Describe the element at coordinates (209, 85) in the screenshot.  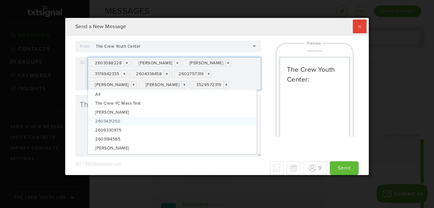
I see `div: 3529572319` at that location.